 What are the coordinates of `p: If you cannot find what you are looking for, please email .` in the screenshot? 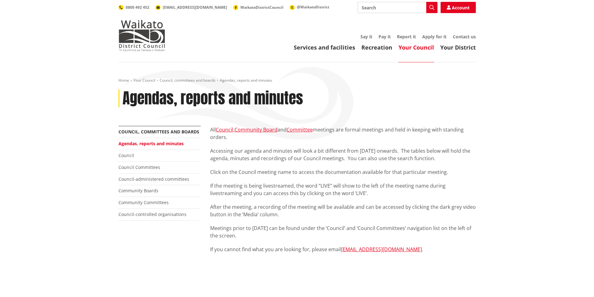 It's located at (343, 250).